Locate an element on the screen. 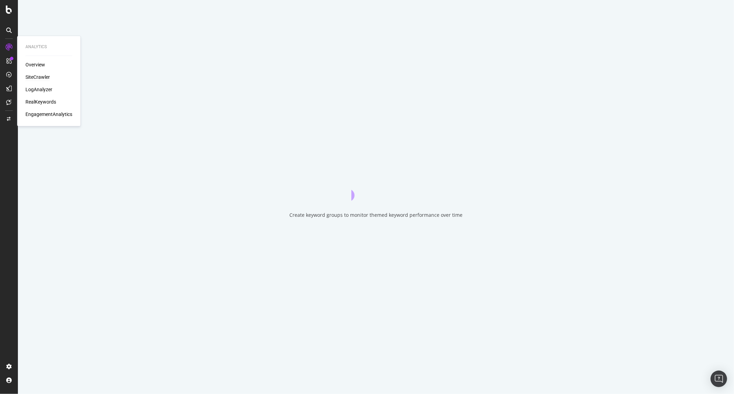 The height and width of the screenshot is (394, 734). div: SiteCrawler is located at coordinates (37, 77).